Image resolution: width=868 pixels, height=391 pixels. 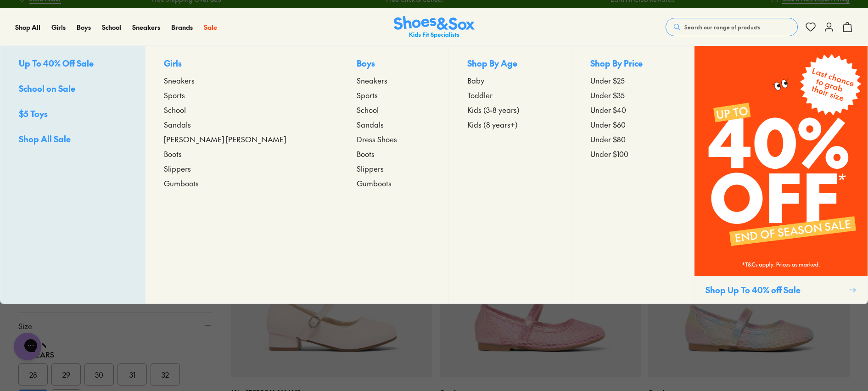 I want to click on button: 28, so click(x=33, y=374).